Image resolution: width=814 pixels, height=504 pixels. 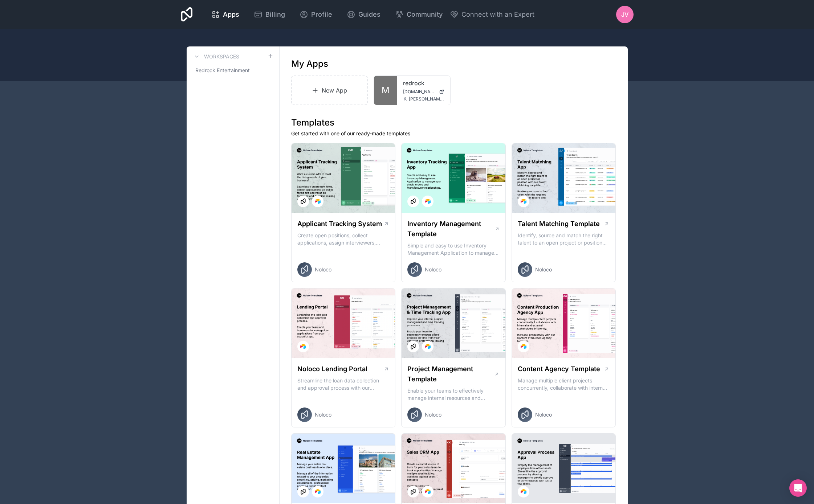 I want to click on a: Redrock Entertainment, so click(x=233, y=70).